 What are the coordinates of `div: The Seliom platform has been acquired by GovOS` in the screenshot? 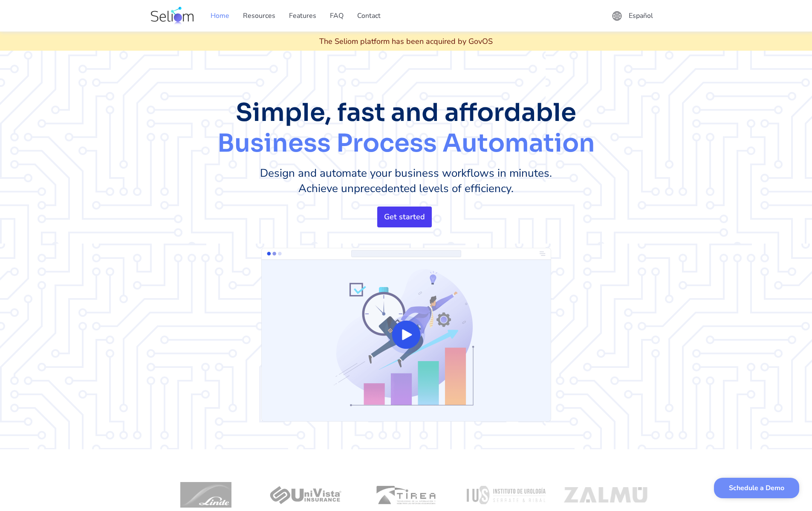 It's located at (406, 42).